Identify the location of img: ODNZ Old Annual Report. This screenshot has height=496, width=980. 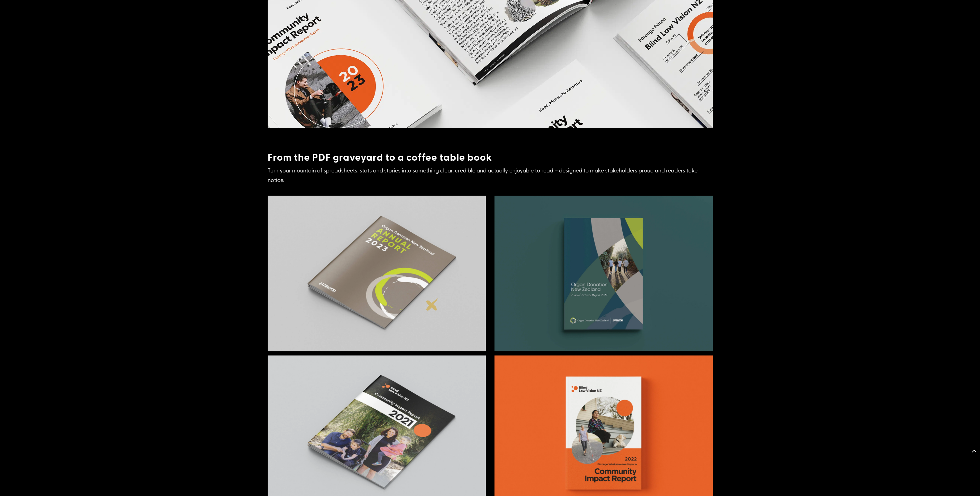
(377, 273).